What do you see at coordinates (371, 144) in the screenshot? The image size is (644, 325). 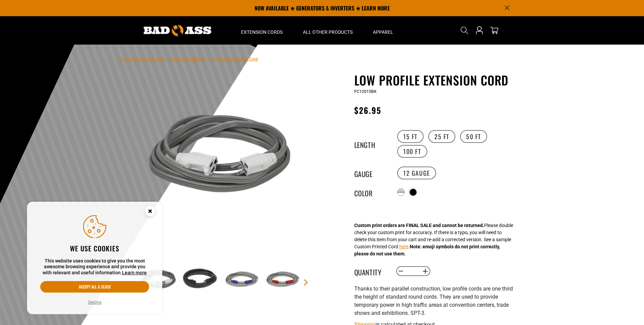 I see `legend: Length` at bounding box center [371, 144].